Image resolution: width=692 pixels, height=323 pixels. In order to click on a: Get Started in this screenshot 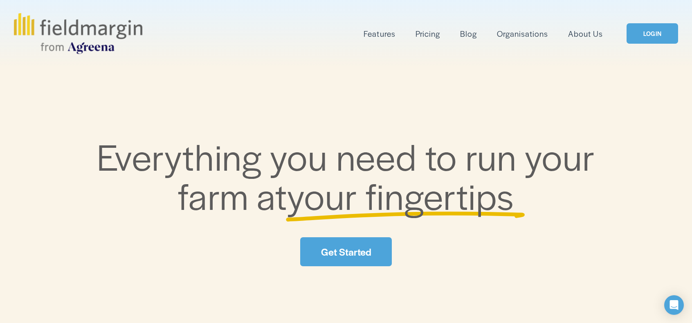, I will do `click(346, 252)`.